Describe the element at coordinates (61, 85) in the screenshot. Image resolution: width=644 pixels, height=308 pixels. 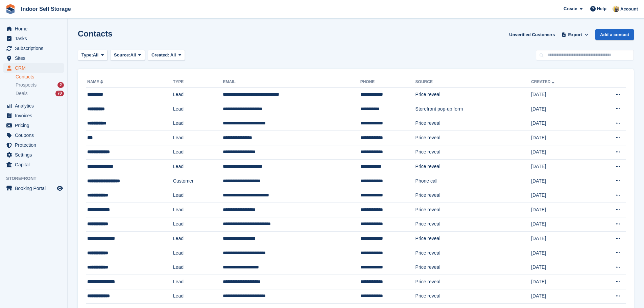
I see `div: 2` at that location.